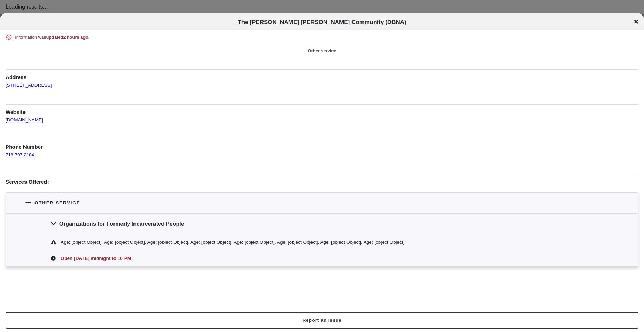 This screenshot has height=332, width=644. What do you see at coordinates (68, 37) in the screenshot?
I see `span: updated 2 hours ago .` at bounding box center [68, 37].